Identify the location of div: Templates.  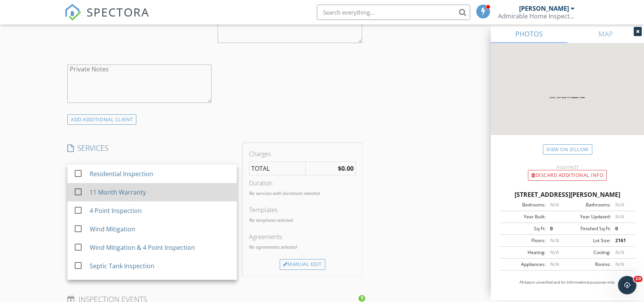
(302, 210).